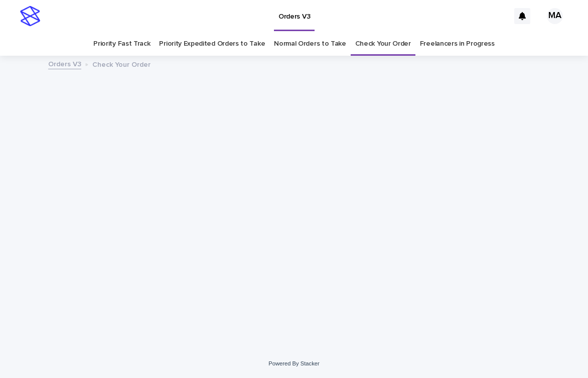 This screenshot has height=378, width=588. Describe the element at coordinates (555, 16) in the screenshot. I see `div: MA` at that location.